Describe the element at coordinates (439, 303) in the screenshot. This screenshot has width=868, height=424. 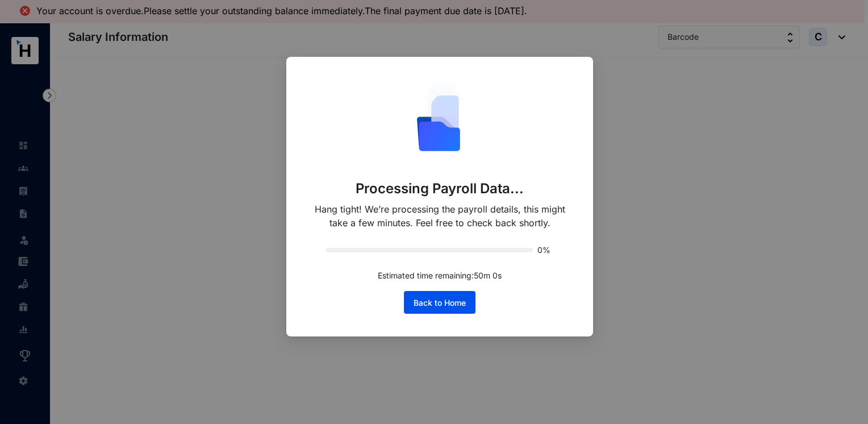
I see `button: Back to Home` at that location.